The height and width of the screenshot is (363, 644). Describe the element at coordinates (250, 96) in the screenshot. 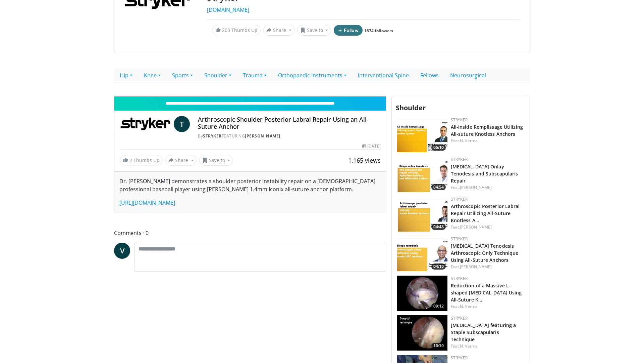

I see `video-js: Video Player` at that location.